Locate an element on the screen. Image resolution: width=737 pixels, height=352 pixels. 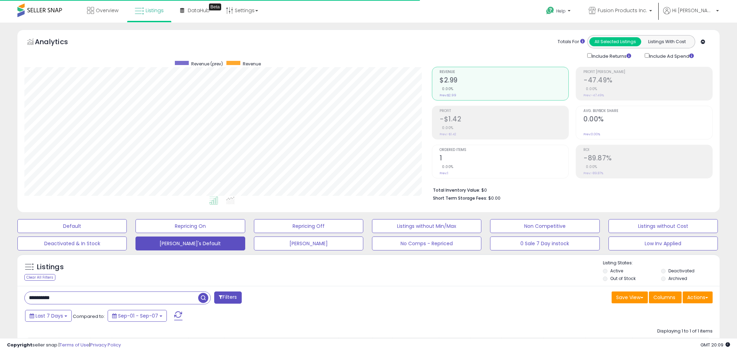
span: DataHub is located at coordinates (198, 10).